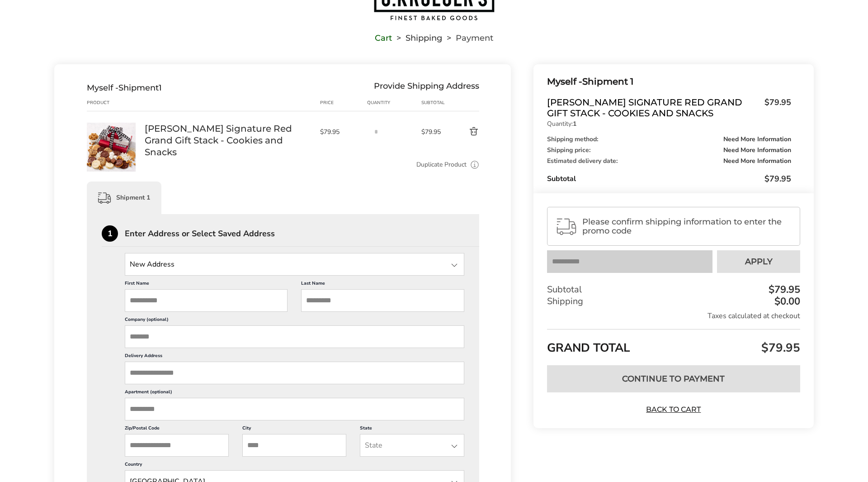  What do you see at coordinates (674, 343) in the screenshot?
I see `div: GRAND TOTAL` at bounding box center [674, 343].